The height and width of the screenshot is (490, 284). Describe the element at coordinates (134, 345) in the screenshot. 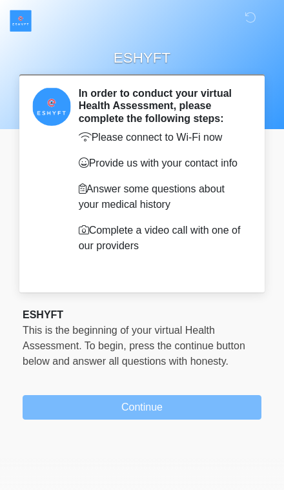

I see `span: This is the beginning of your virtual Health Assessment. ﻿﻿﻿﻿﻿﻿To begin, ﻿﻿﻿﻿﻿﻿﻿﻿﻿﻿﻿﻿﻿﻿﻿﻿﻿﻿press ...` at that location.